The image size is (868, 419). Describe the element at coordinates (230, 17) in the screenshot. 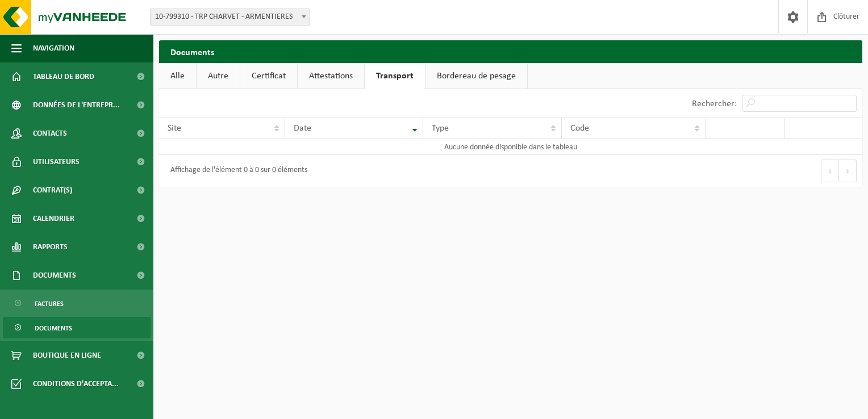

I see `span: 10-799310 - TRP CHARVET - ARMENTIERES` at that location.